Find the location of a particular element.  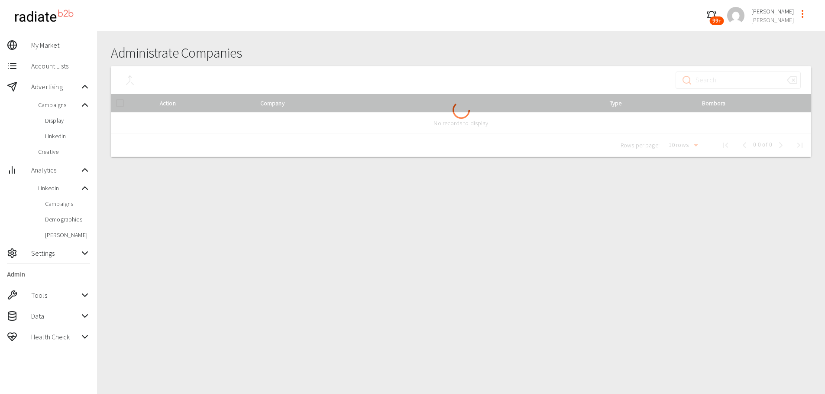

span: Health Check is located at coordinates (55, 337).